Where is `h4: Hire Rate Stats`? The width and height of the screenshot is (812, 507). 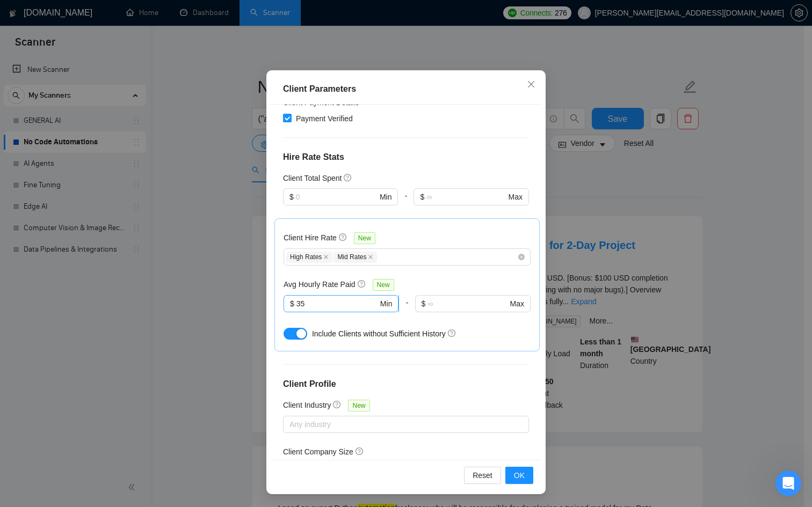 h4: Hire Rate Stats is located at coordinates (406, 157).